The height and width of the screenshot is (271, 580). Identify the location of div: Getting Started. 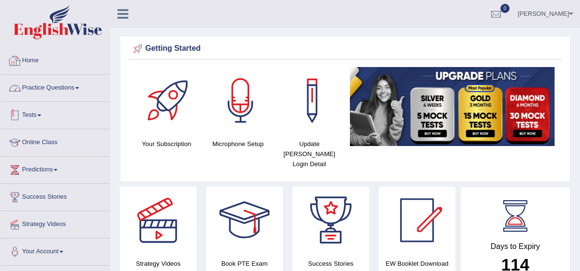
(345, 49).